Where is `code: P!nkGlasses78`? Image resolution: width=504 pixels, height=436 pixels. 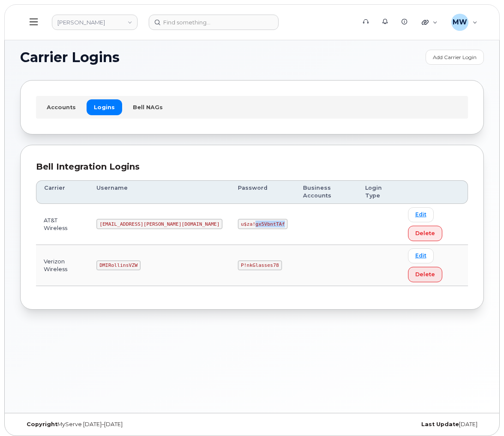 code: P!nkGlasses78 is located at coordinates (260, 266).